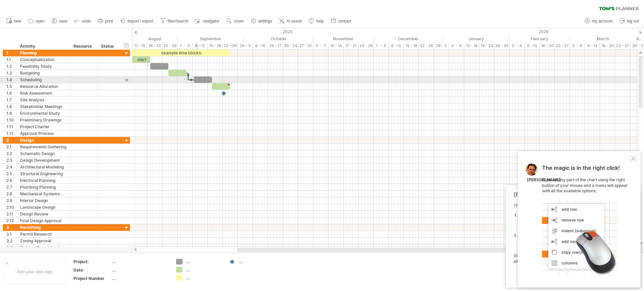 This screenshot has height=291, width=644. I want to click on div: Electrical Planning, so click(43, 180).